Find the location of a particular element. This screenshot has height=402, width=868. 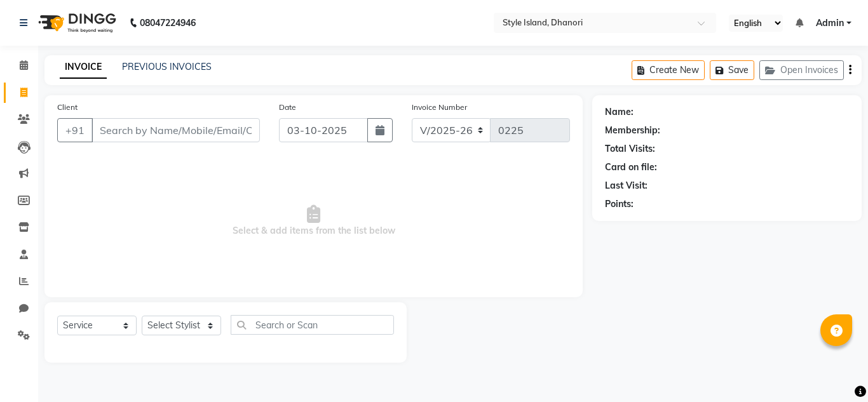

input: Search by Name/Mobile/Email/Code is located at coordinates (175, 130).